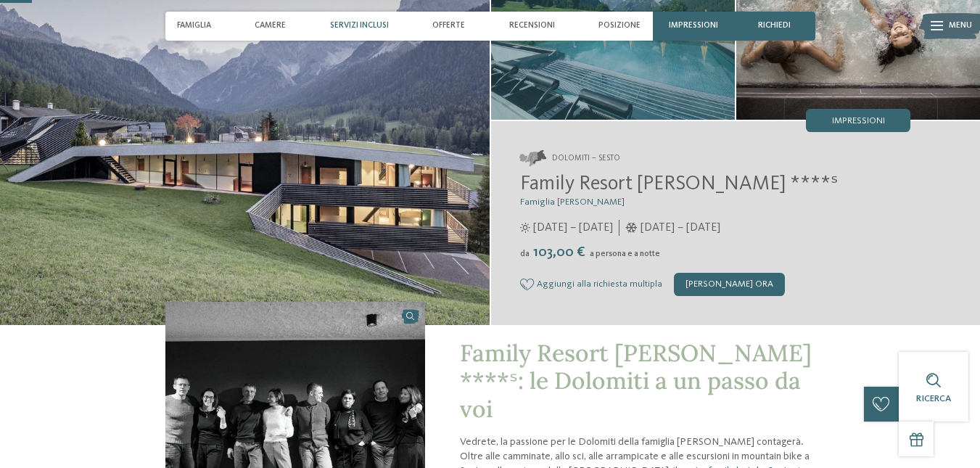 Image resolution: width=980 pixels, height=468 pixels. What do you see at coordinates (631, 228) in the screenshot?
I see `i: Orari d'apertura inverno` at bounding box center [631, 228].